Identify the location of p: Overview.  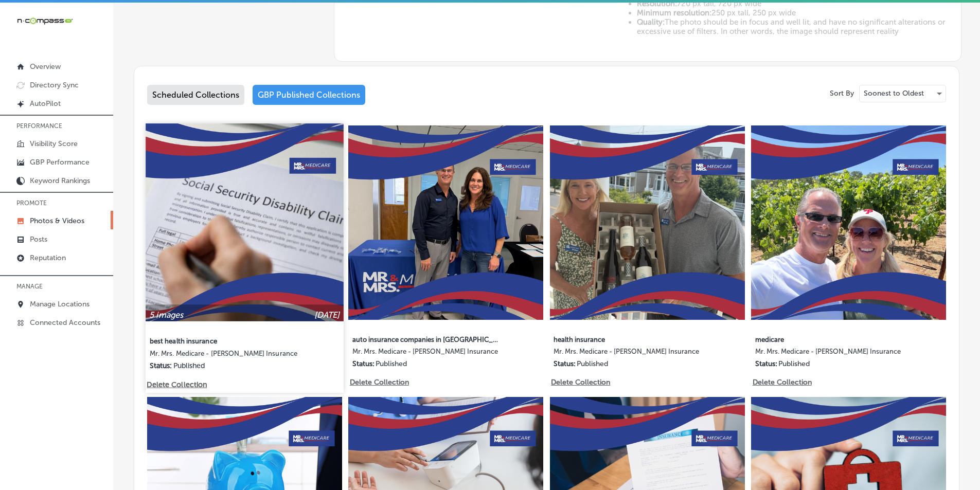
(45, 66).